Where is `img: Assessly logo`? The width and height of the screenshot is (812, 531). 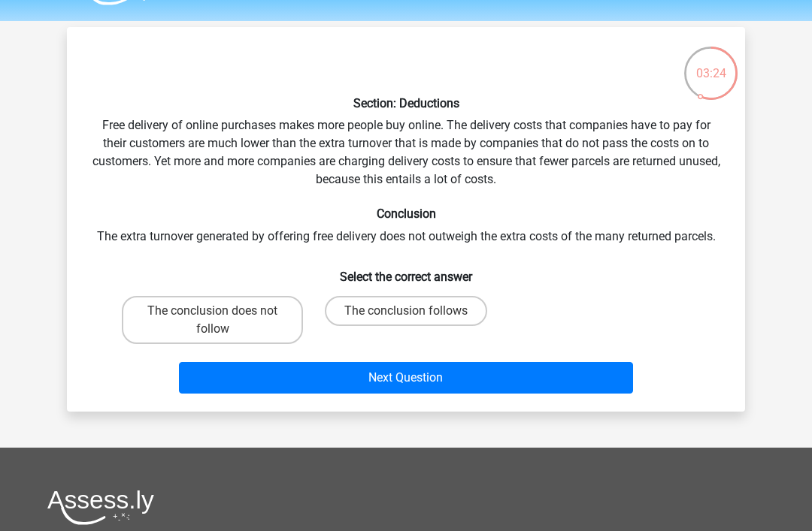
img: Assessly logo is located at coordinates (101, 507).